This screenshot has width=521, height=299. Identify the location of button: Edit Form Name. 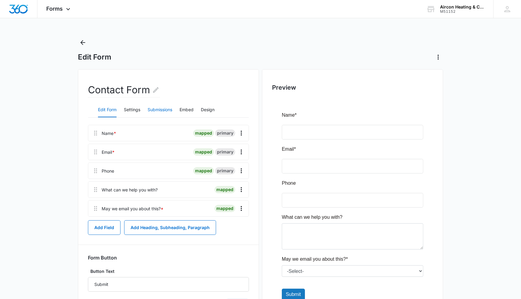
(156, 90).